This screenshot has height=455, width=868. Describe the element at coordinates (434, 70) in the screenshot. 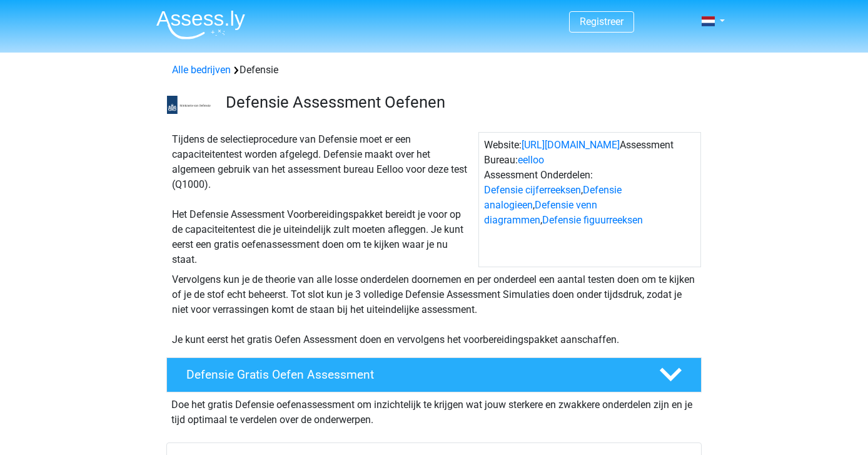

I see `div: Defensie` at that location.